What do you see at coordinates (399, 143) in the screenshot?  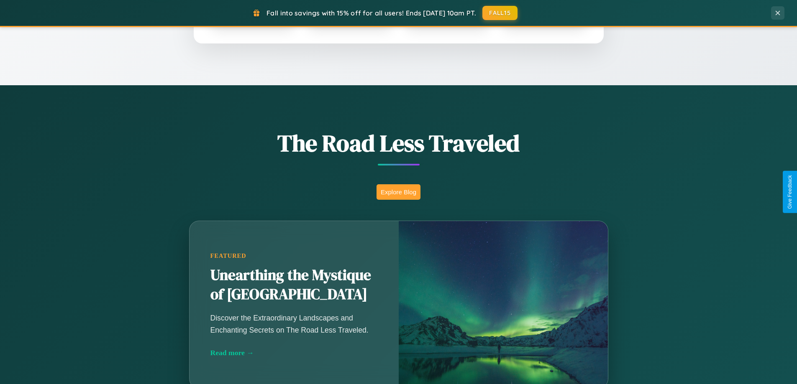 I see `h1: The Road Less Traveled` at bounding box center [399, 143].